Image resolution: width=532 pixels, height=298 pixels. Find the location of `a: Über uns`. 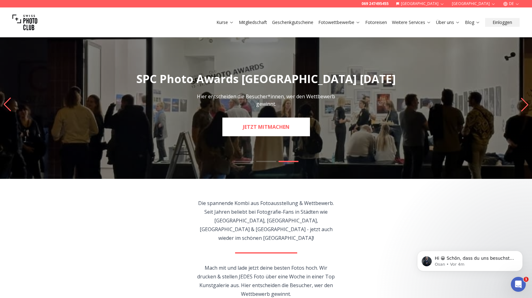

a: Über uns is located at coordinates (448, 22).